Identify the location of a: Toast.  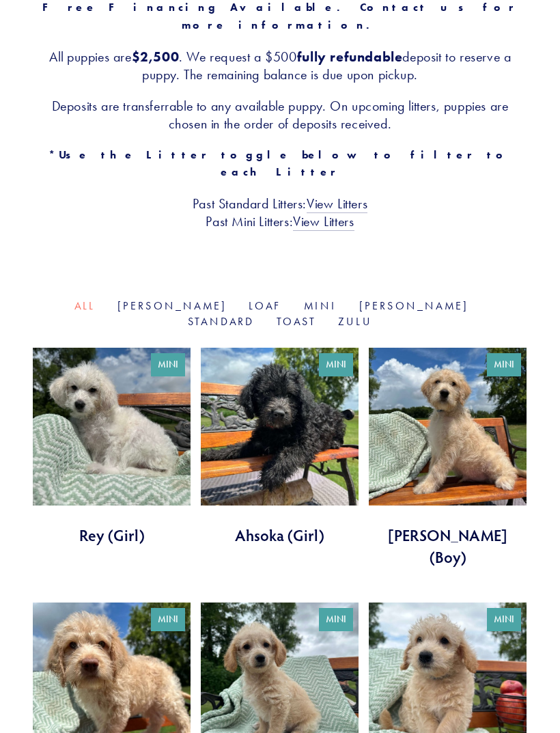
(296, 321).